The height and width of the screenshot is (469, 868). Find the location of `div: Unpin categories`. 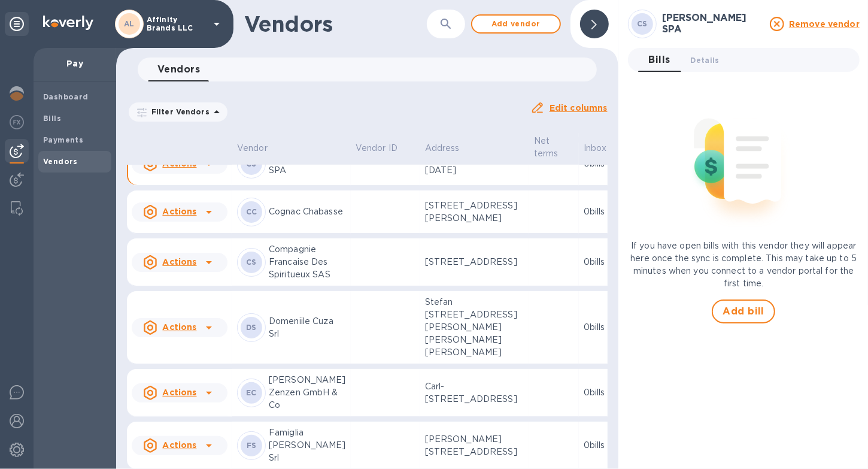

div: Unpin categories is located at coordinates (17, 24).